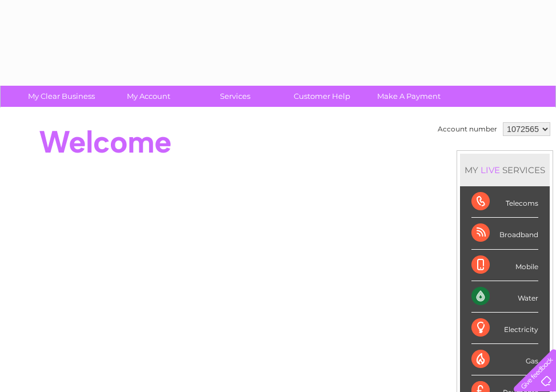 This screenshot has height=392, width=556. Describe the element at coordinates (505, 297) in the screenshot. I see `div: Water` at that location.